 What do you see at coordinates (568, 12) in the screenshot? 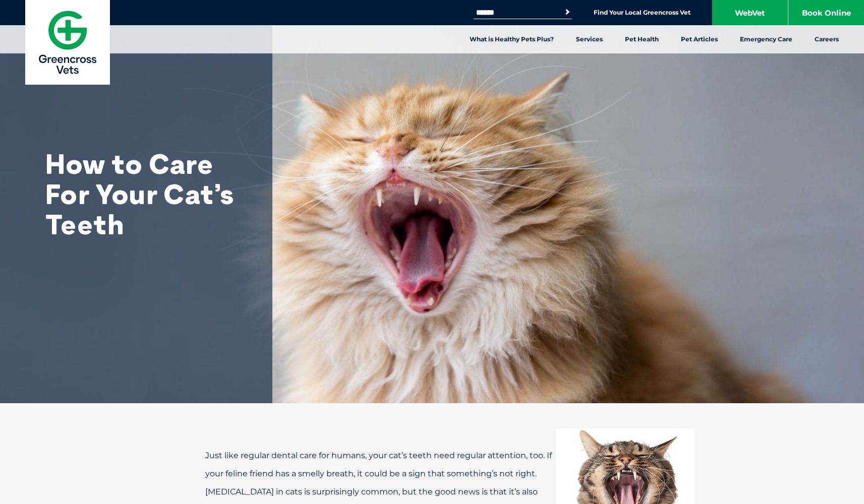
I see `button: Search` at bounding box center [568, 12].